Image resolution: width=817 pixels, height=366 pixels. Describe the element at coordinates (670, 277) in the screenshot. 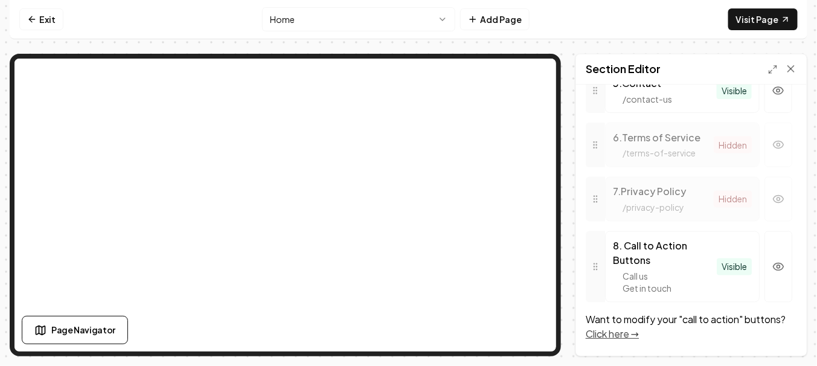

I see `div: Call us` at that location.